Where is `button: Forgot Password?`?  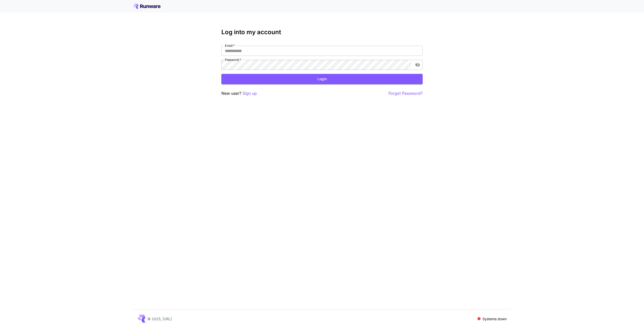 button: Forgot Password? is located at coordinates (406, 93).